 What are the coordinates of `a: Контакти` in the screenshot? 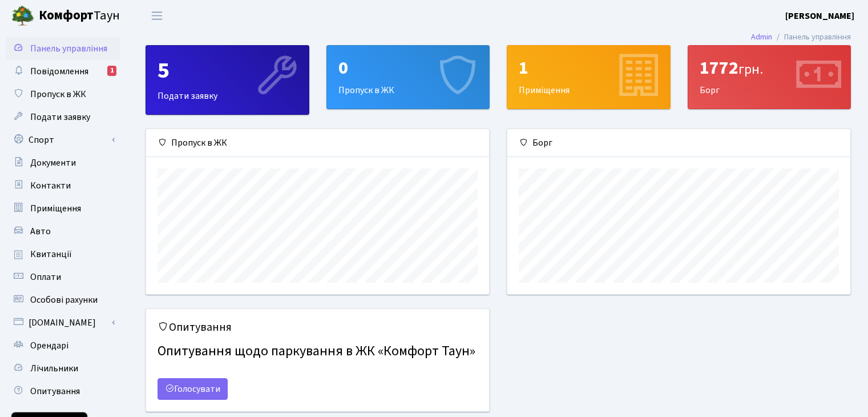 It's located at (63, 185).